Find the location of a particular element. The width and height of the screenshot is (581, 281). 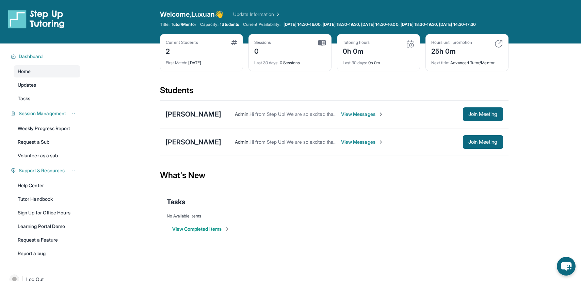

a: Tutor Handbook is located at coordinates (47, 199).